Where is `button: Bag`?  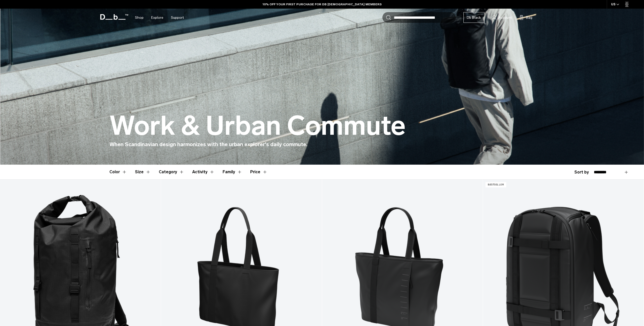 button: Bag is located at coordinates (526, 18).